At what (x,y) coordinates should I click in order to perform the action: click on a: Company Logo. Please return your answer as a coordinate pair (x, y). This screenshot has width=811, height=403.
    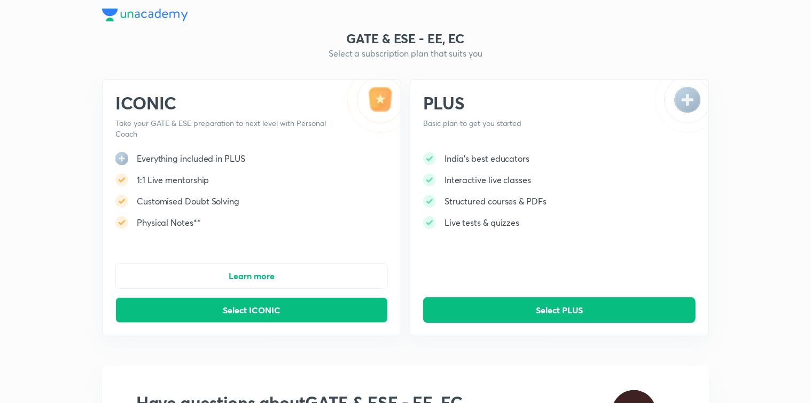
    Looking at the image, I should click on (145, 15).